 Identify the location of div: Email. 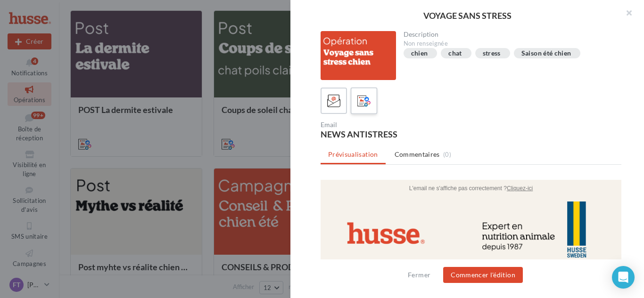
(394, 125).